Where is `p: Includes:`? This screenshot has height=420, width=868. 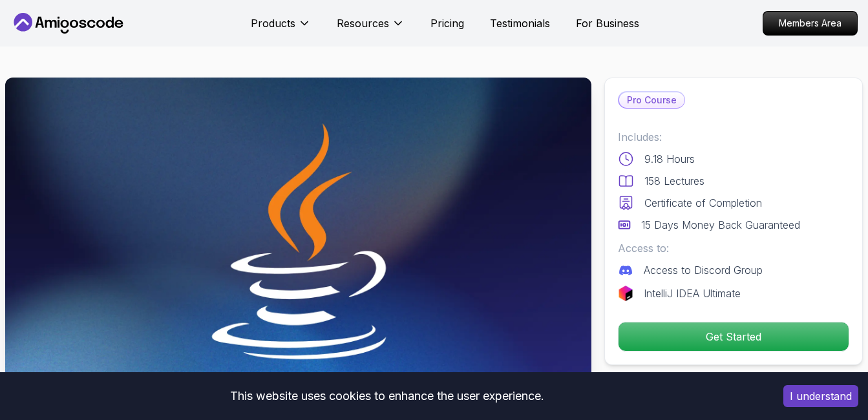
p: Includes: is located at coordinates (733, 137).